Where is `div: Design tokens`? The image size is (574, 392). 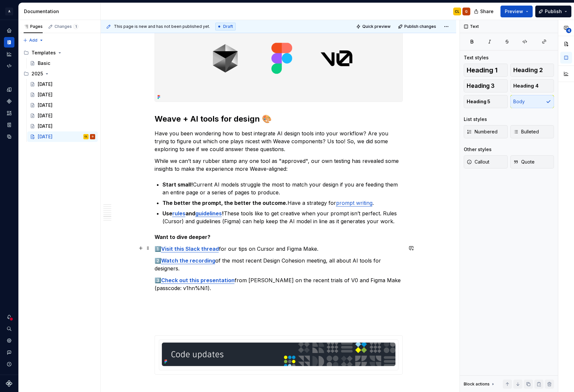
div: Design tokens is located at coordinates (9, 89).